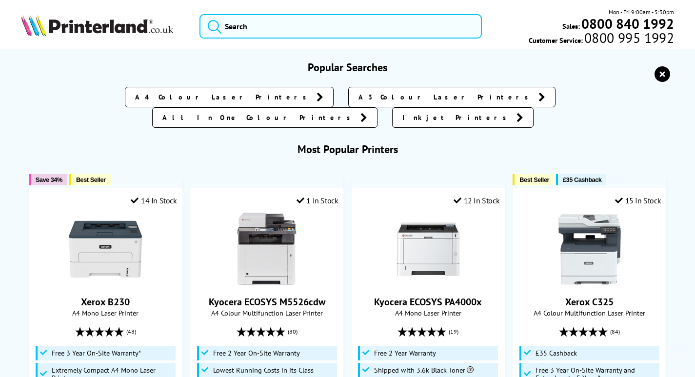 This screenshot has height=377, width=695. Describe the element at coordinates (97, 25) in the screenshot. I see `img: Printerland Logo` at that location.